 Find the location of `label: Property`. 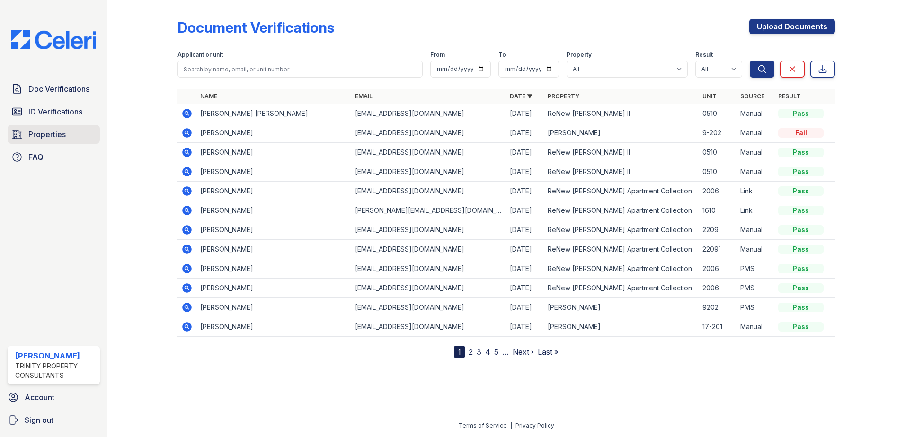

label: Property is located at coordinates (579, 55).